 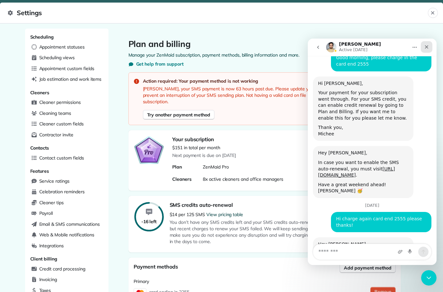 I want to click on button: Try another payment method, so click(x=179, y=115).